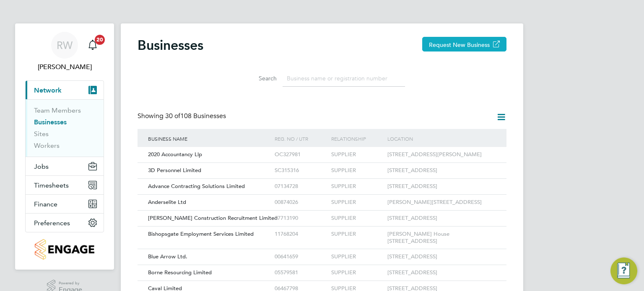 The width and height of the screenshot is (644, 291). What do you see at coordinates (258, 78) in the screenshot?
I see `label: Search` at bounding box center [258, 78].